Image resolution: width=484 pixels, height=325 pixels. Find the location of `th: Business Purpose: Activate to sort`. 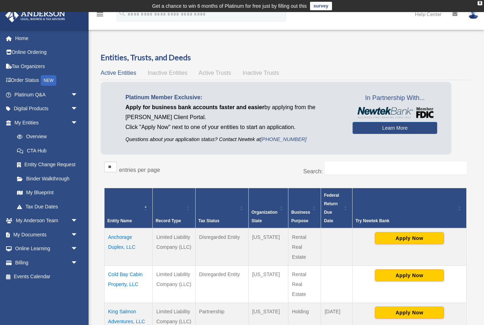

th: Business Purpose: Activate to sort is located at coordinates (305, 208).